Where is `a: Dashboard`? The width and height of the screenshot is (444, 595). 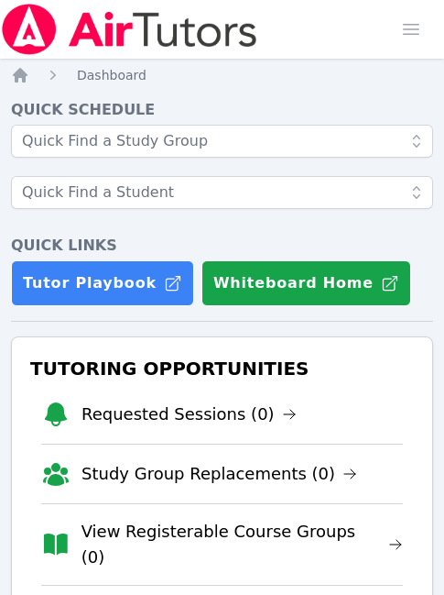
a: Dashboard is located at coordinates (112, 75).